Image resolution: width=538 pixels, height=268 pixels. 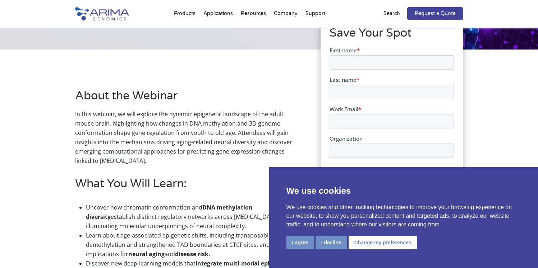 What do you see at coordinates (403, 191) in the screenshot?
I see `p: We use cookies` at bounding box center [403, 191].